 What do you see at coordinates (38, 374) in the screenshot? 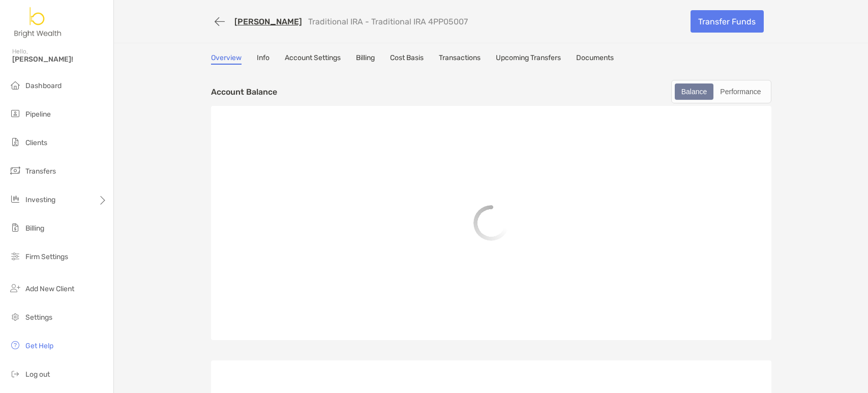
I see `span: Log out` at bounding box center [38, 374].